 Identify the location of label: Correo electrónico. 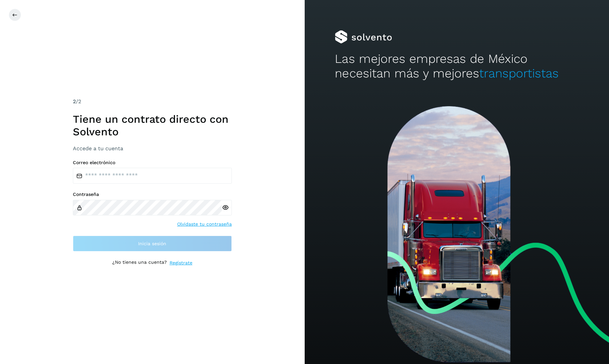
(152, 163).